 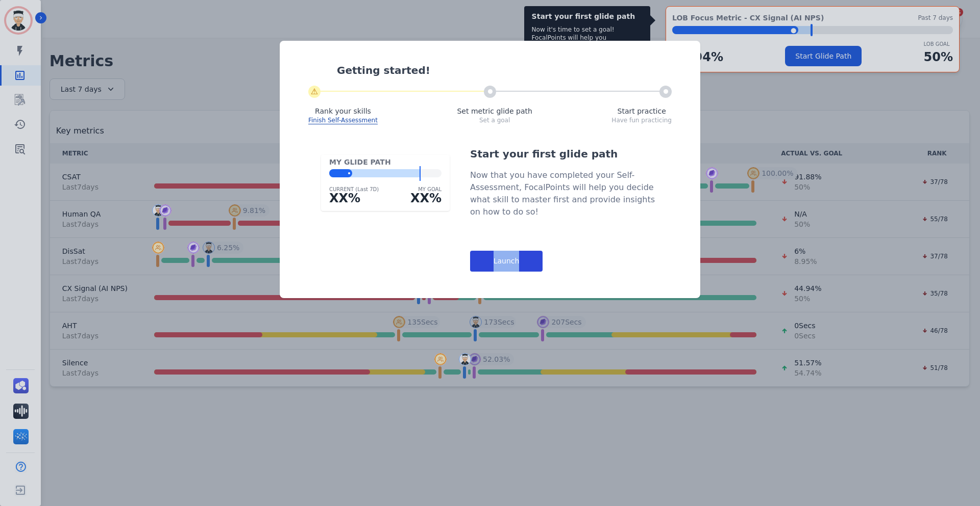 What do you see at coordinates (343, 111) in the screenshot?
I see `div: Rank your skills` at bounding box center [343, 111].